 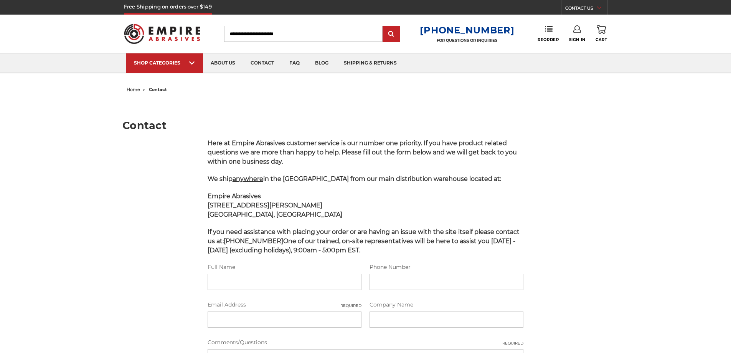 What do you see at coordinates (578, 40) in the screenshot?
I see `span: Sign In` at bounding box center [578, 40].